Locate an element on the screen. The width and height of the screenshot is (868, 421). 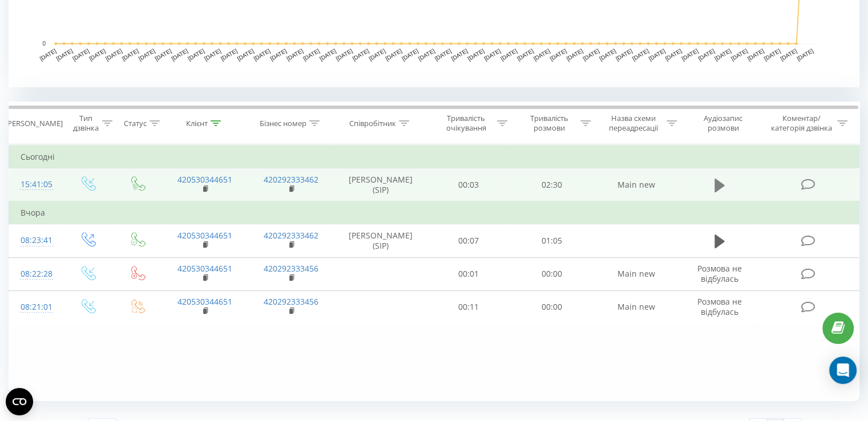
td: 00:03 is located at coordinates (469, 185).